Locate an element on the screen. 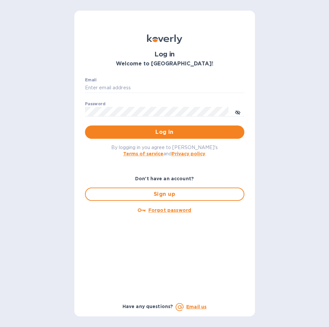 Image resolution: width=329 pixels, height=327 pixels. b: Terms of service is located at coordinates (143, 153).